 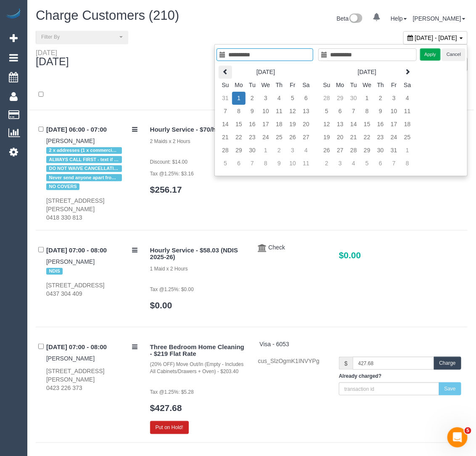 I want to click on h4: Hourly Service - $70/h, so click(x=198, y=130).